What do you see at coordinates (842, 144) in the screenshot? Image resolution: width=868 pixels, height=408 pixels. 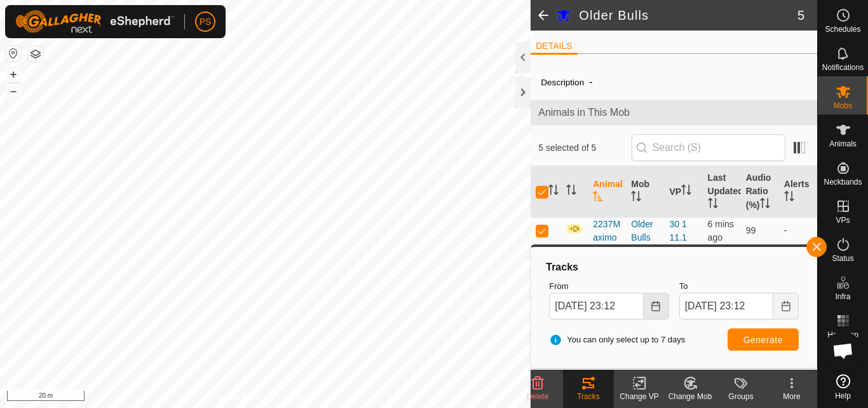 I see `span: Animals` at bounding box center [842, 144].